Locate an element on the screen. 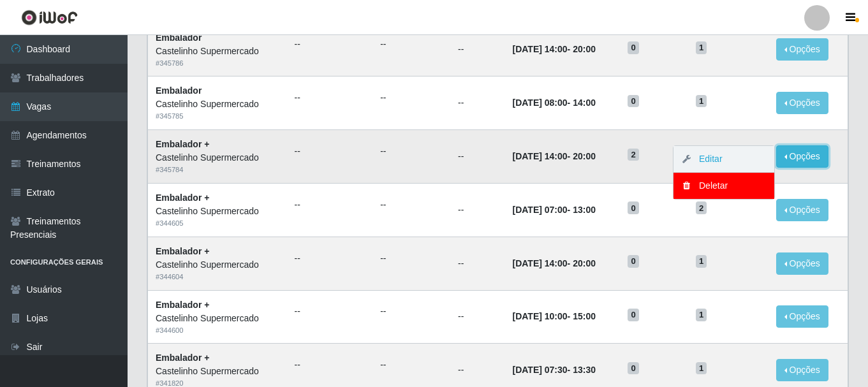  time: 15:00 is located at coordinates (584, 316).